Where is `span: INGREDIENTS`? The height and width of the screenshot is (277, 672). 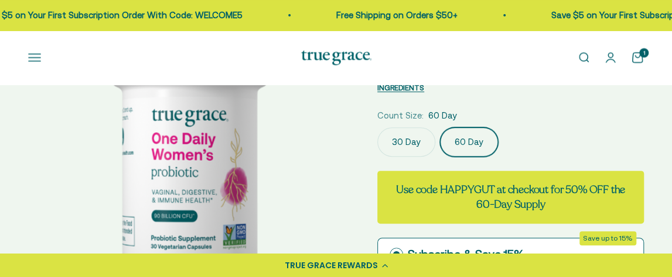 span: INGREDIENTS is located at coordinates (401, 87).